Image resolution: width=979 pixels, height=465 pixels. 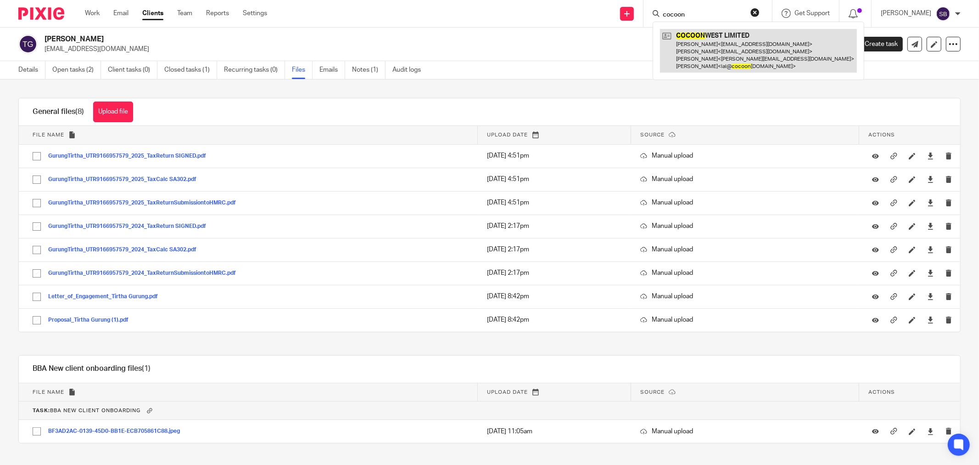 I want to click on a: Clients, so click(x=153, y=13).